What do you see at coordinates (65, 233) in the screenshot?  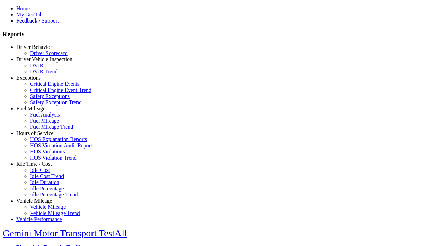 I see `a: Gemini Motor Transport TestAll` at bounding box center [65, 233].